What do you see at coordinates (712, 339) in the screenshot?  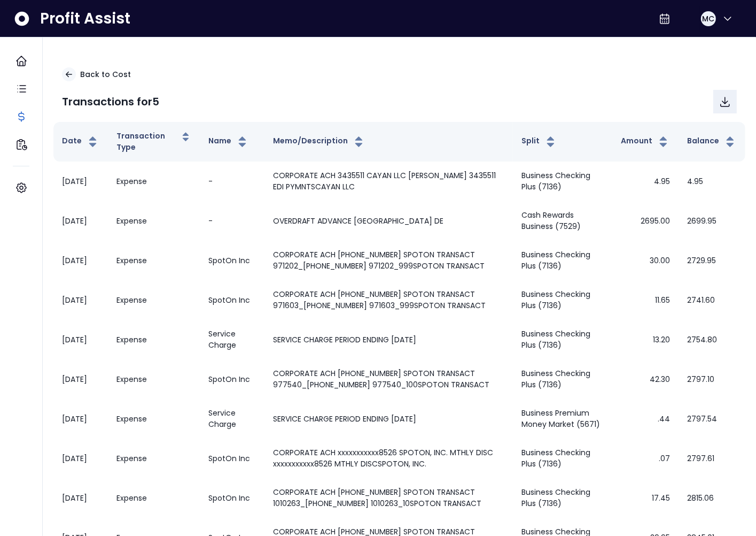 I see `td: 2754.80` at bounding box center [712, 339].